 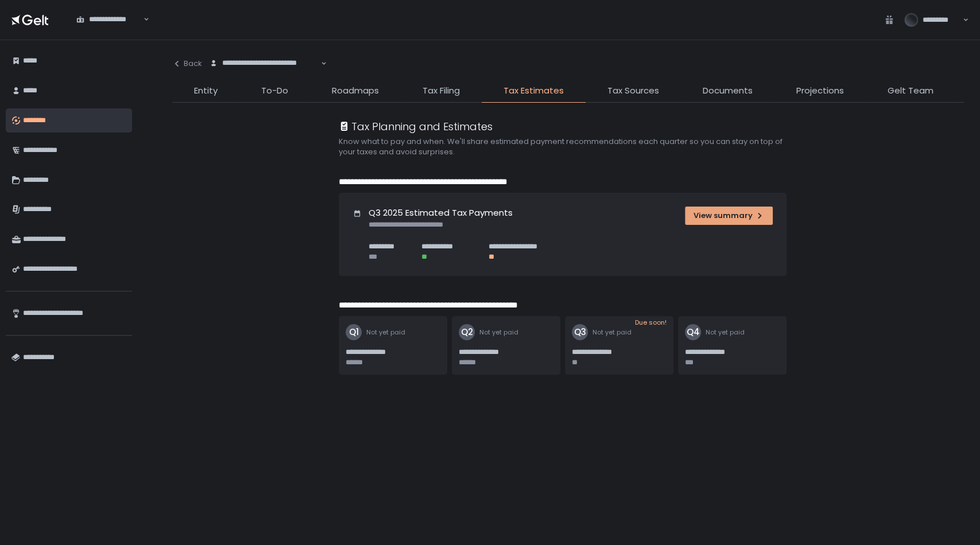 I want to click on text: Q1, so click(x=353, y=332).